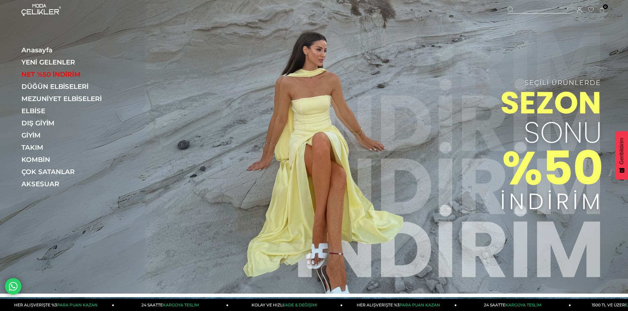 This screenshot has width=628, height=311. I want to click on img: logo, so click(41, 10).